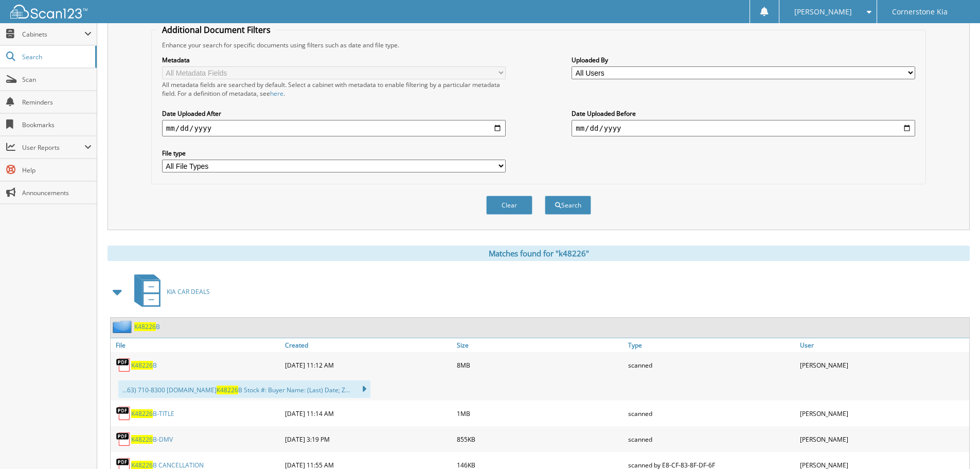  Describe the element at coordinates (277, 93) in the screenshot. I see `a: here` at that location.